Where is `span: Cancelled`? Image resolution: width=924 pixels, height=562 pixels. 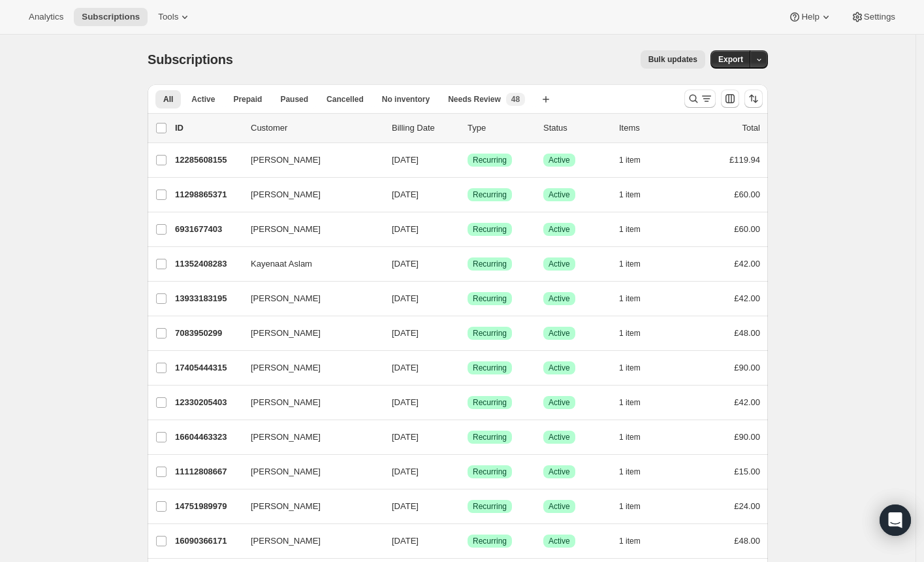 span: Cancelled is located at coordinates (345, 99).